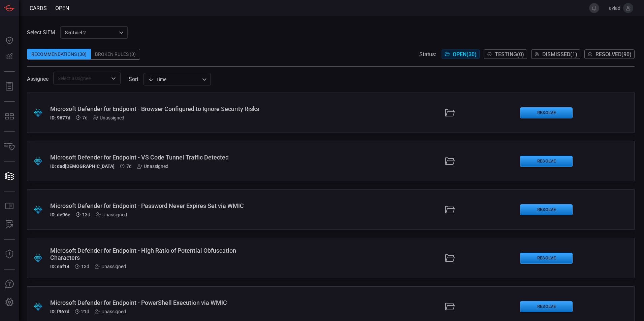  Describe the element at coordinates (9, 284) in the screenshot. I see `button: Ask Us A Question` at that location.